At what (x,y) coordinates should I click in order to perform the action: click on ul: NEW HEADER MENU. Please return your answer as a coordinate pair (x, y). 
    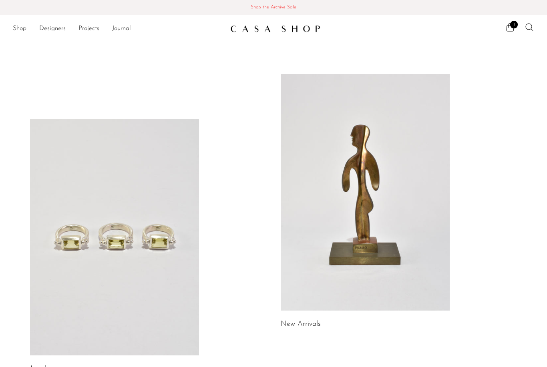
    Looking at the image, I should click on (118, 29).